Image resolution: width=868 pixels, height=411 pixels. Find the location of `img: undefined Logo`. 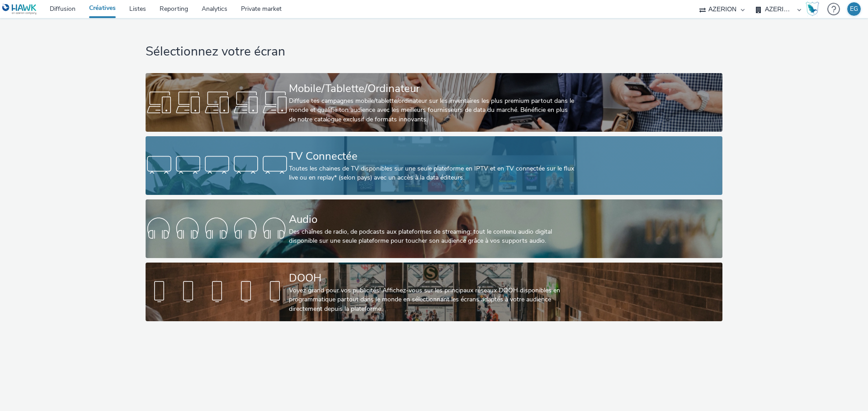

img: undefined Logo is located at coordinates (19, 9).